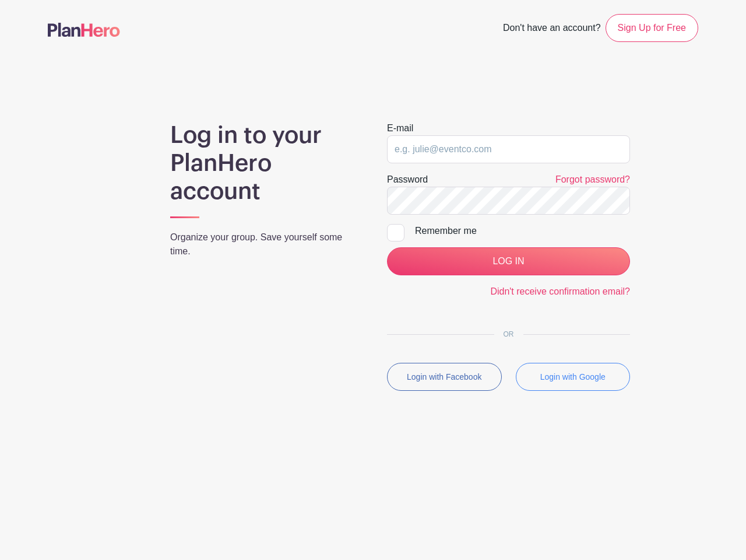 The height and width of the screenshot is (560, 746). I want to click on a: Forgot password?, so click(593, 179).